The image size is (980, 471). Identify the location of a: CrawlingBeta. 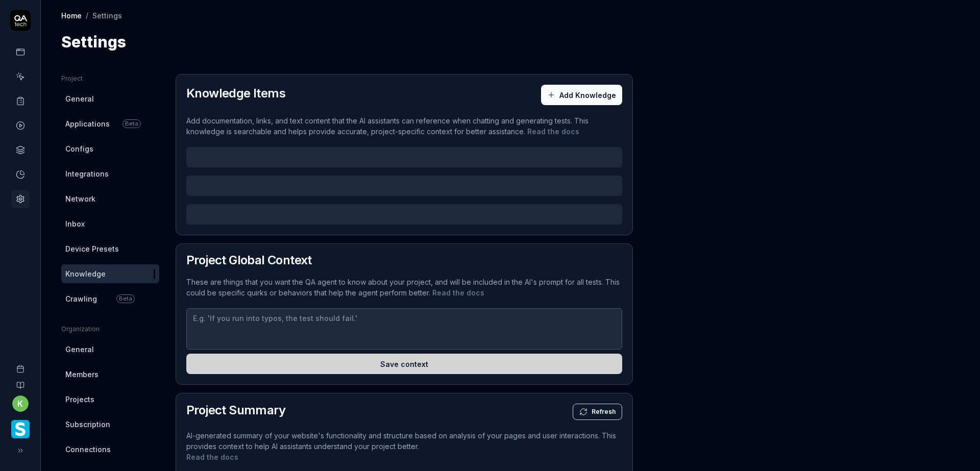
(110, 299).